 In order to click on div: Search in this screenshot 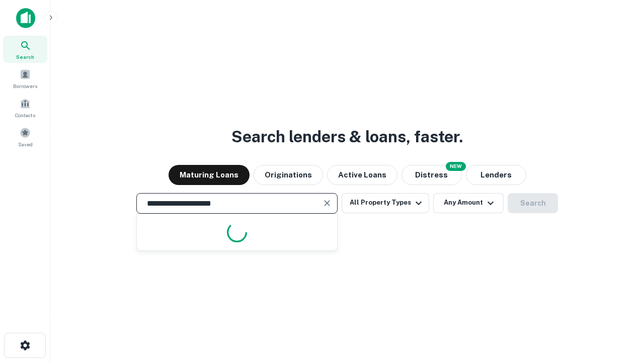, I will do `click(25, 49)`.